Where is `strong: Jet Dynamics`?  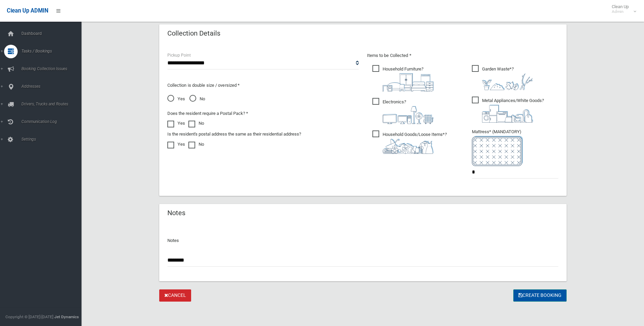
strong: Jet Dynamics is located at coordinates (66, 317).